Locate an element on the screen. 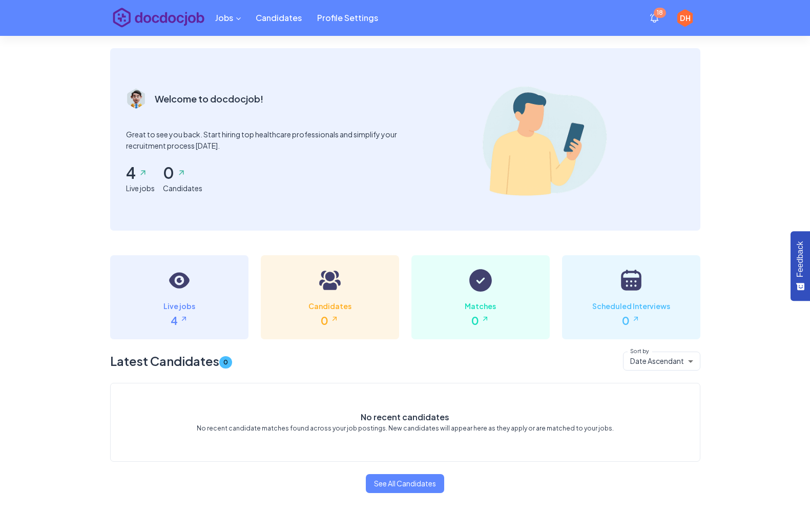 The width and height of the screenshot is (810, 532). a: Candidates iconCandidates0 is located at coordinates (330, 297).